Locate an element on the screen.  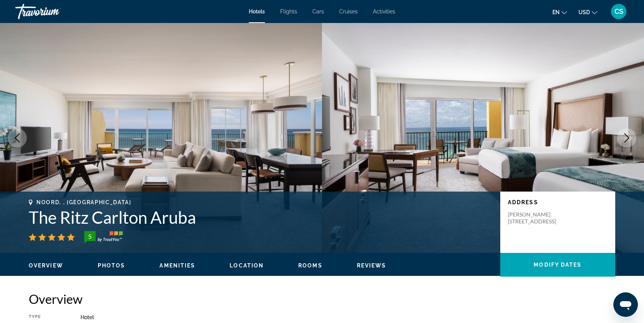
span: Overview is located at coordinates (46, 265).